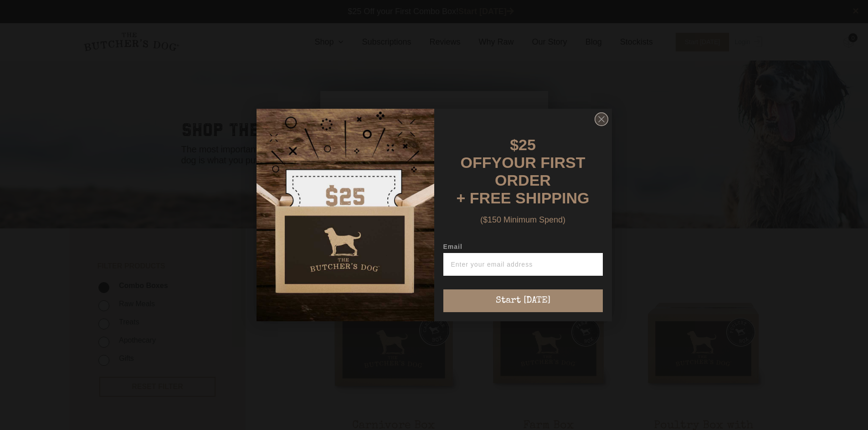  Describe the element at coordinates (523, 220) in the screenshot. I see `span: ($150 Minimum Spend)` at that location.